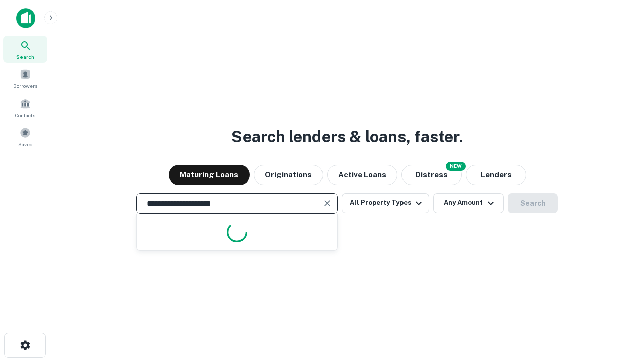  I want to click on a: Saved, so click(25, 136).